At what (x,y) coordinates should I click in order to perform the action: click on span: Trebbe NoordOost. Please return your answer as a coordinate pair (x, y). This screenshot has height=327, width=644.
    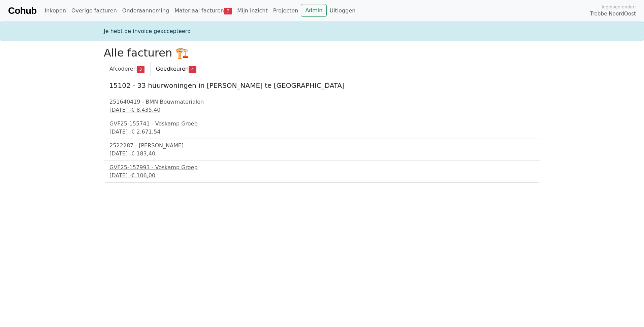
    Looking at the image, I should click on (613, 14).